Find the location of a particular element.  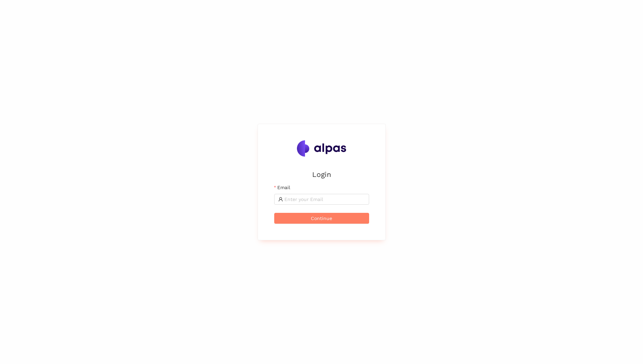

button: Continue is located at coordinates (322, 218).